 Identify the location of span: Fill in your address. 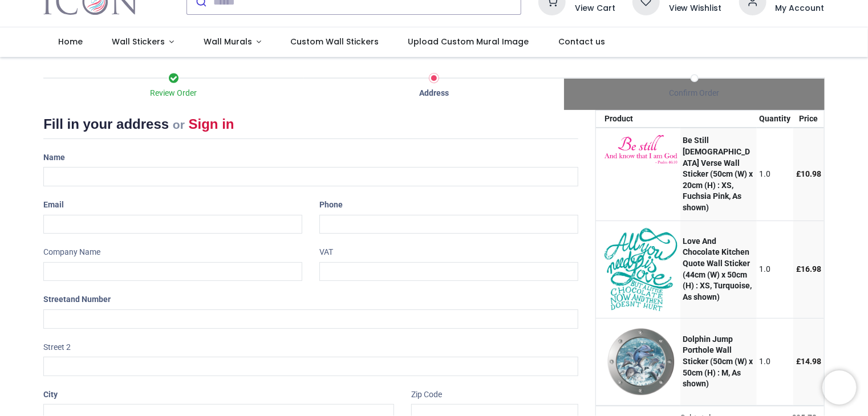
(106, 124).